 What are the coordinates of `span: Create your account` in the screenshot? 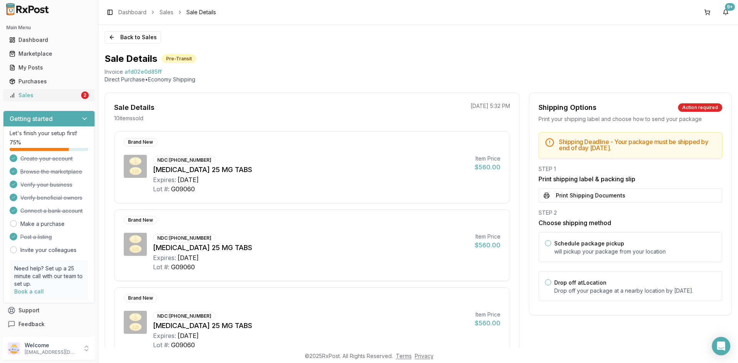 It's located at (47, 159).